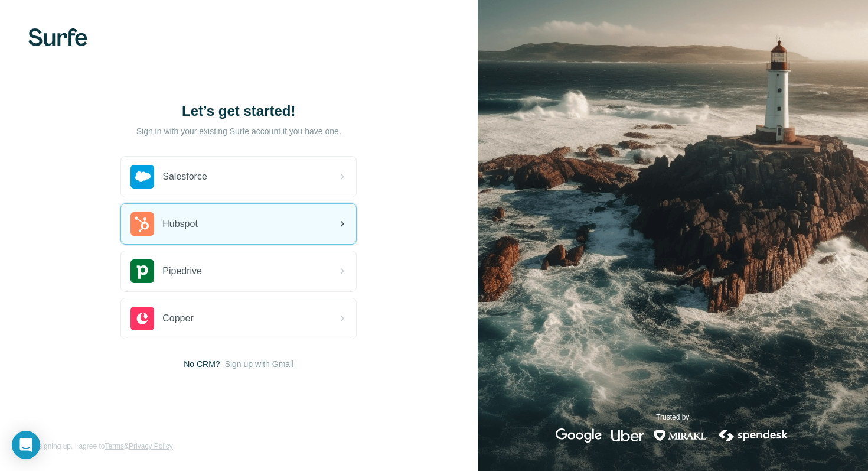 This screenshot has height=471, width=868. I want to click on p: Trusted by, so click(673, 417).